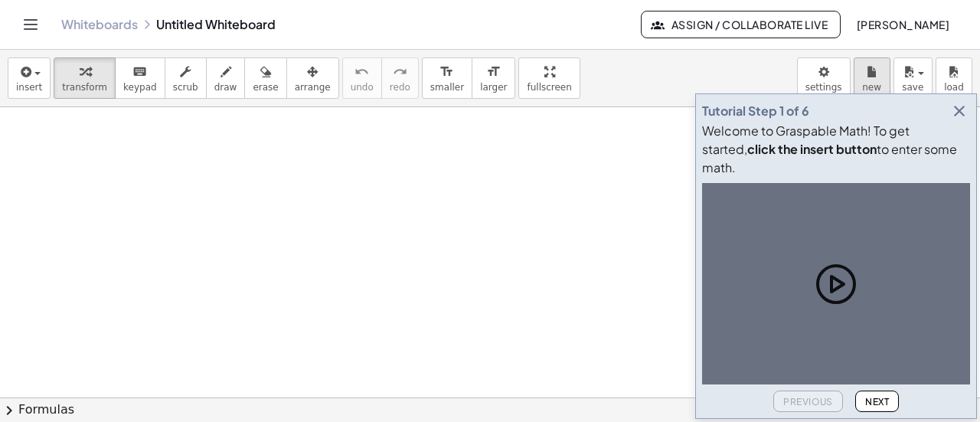 The width and height of the screenshot is (980, 422). Describe the element at coordinates (447, 78) in the screenshot. I see `button: format_sizesmaller` at that location.